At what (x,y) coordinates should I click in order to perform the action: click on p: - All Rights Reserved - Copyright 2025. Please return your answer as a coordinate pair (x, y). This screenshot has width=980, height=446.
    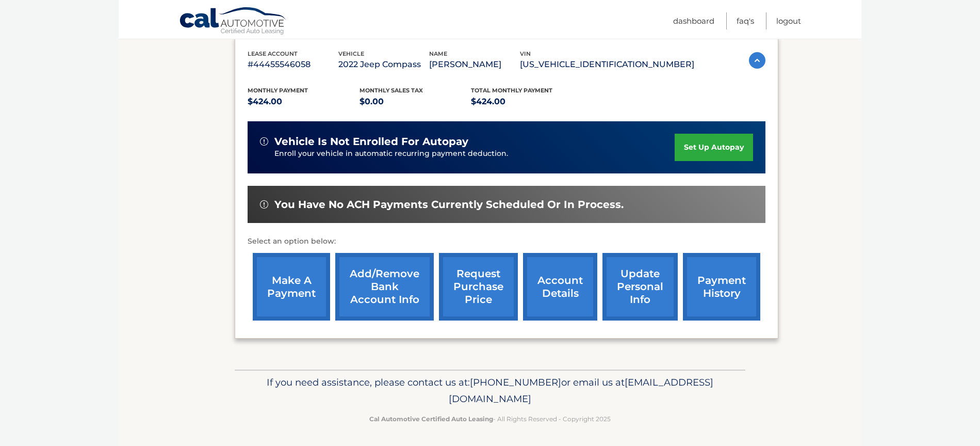
    Looking at the image, I should click on (490, 418).